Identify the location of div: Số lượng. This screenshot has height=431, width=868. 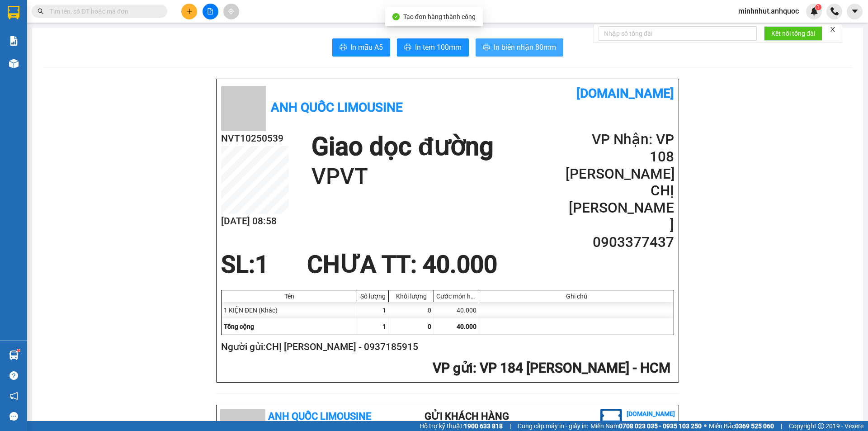
(372, 296).